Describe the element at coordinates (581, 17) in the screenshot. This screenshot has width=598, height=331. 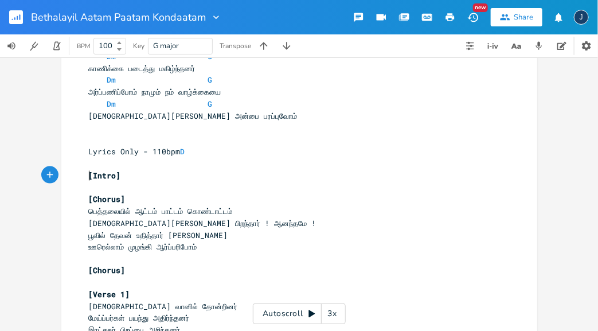
I see `div: jerishsd` at that location.